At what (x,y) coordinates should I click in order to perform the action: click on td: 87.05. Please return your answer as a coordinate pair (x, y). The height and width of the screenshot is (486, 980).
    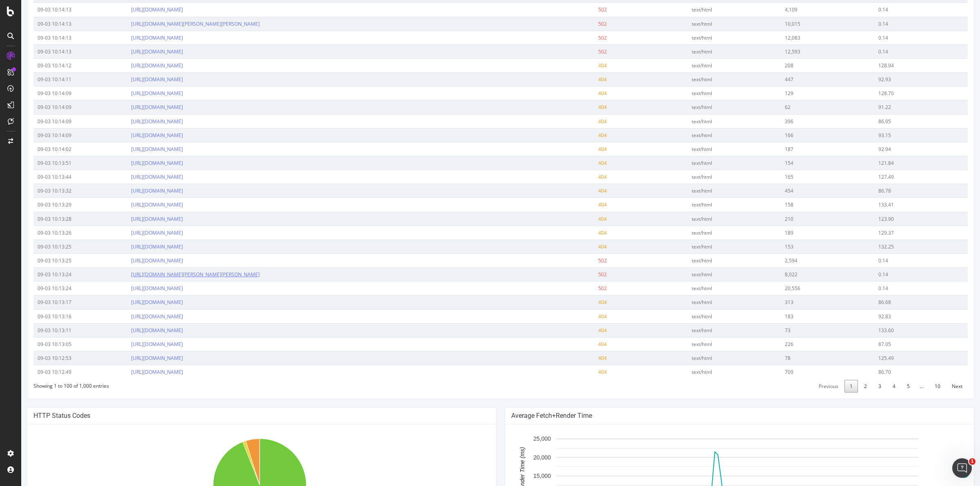
    Looking at the image, I should click on (899, 344).